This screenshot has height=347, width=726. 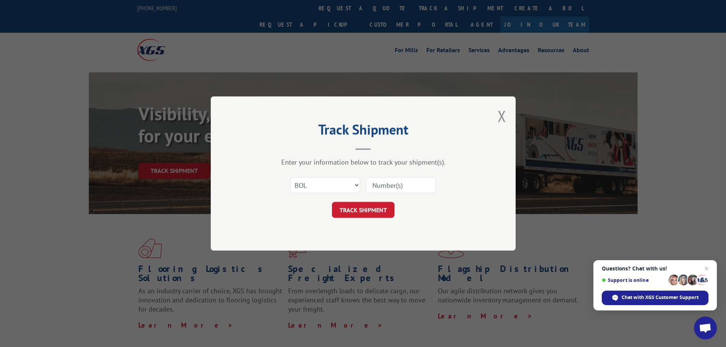 What do you see at coordinates (655, 269) in the screenshot?
I see `span: Questions? Chat with us!` at bounding box center [655, 269].